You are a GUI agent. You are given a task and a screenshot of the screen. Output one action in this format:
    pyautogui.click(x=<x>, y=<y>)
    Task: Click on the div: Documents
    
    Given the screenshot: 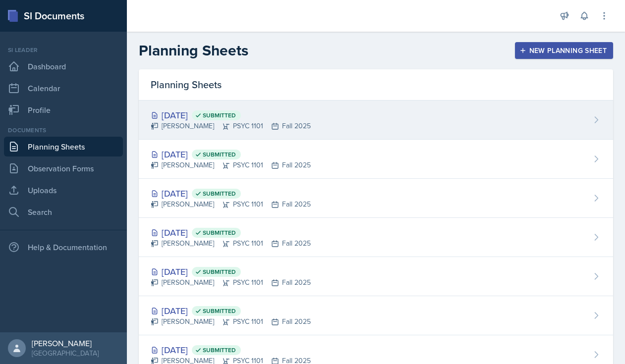 What is the action you would take?
    pyautogui.click(x=63, y=130)
    